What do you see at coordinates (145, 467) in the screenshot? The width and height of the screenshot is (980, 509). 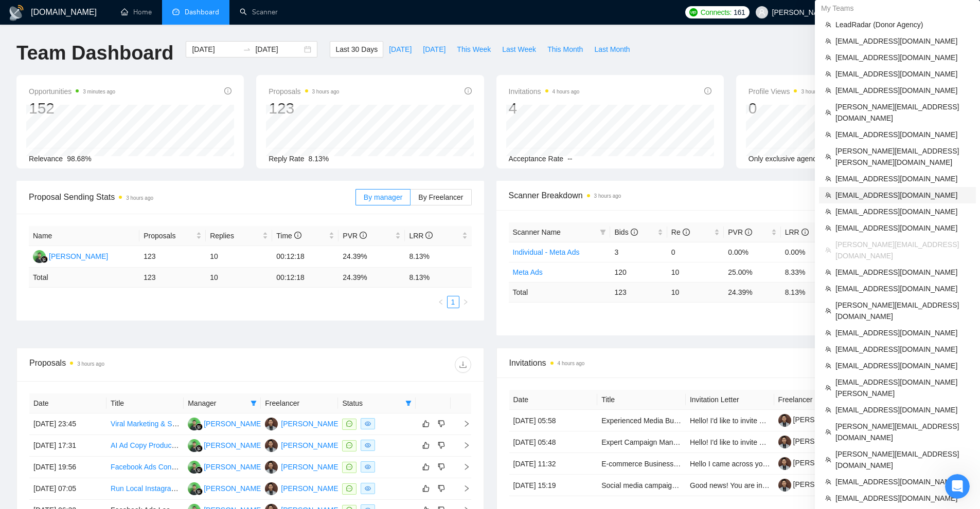 I see `td: Facebook Ads Consultant for Holiday Season Campaign` at bounding box center [145, 467].